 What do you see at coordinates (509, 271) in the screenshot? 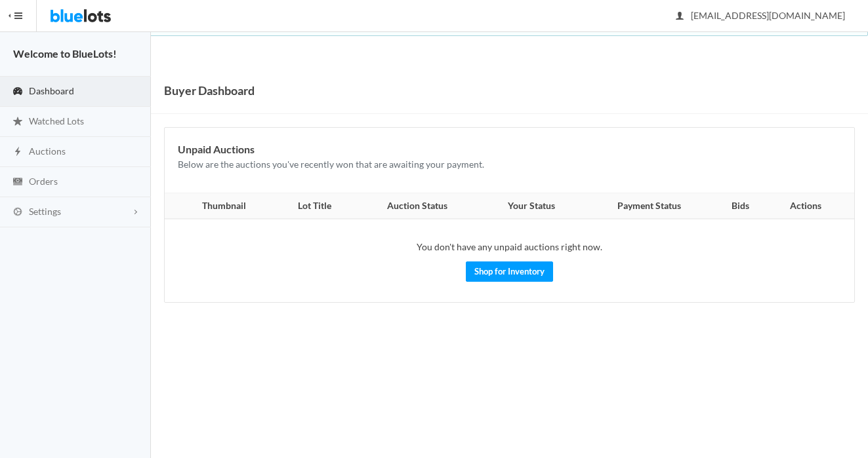
I see `a: Shop for Inventory` at bounding box center [509, 271].